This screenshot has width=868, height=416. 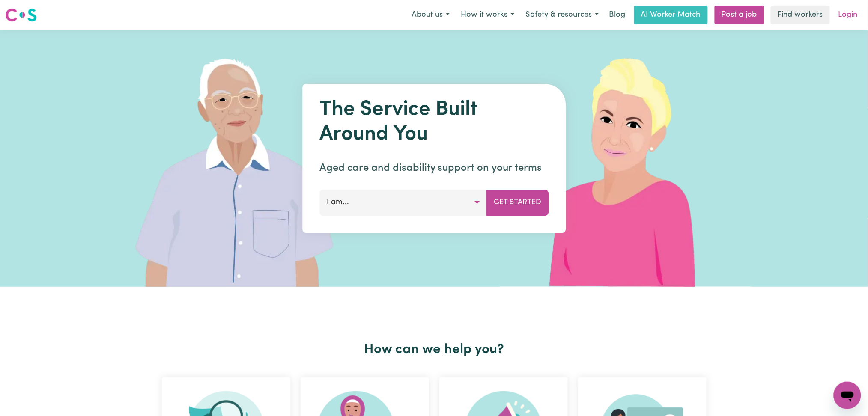 I want to click on a: AI Worker Match, so click(x=671, y=15).